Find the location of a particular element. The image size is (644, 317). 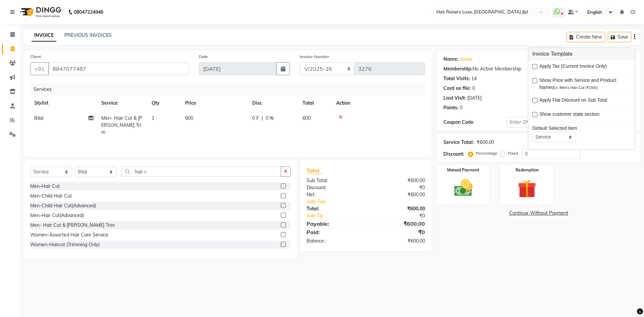

div: Balance : is located at coordinates (333, 241).